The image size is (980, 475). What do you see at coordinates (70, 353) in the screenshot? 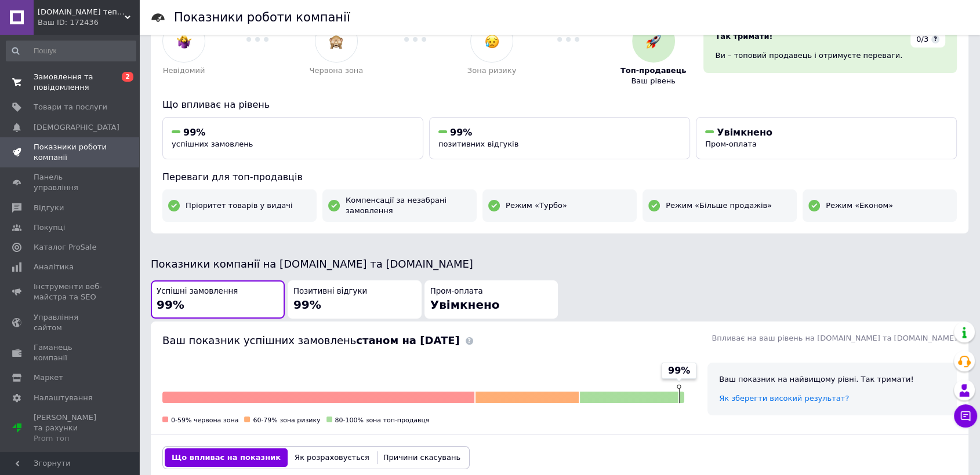
I see `span: Гаманець компанії` at bounding box center [70, 353].